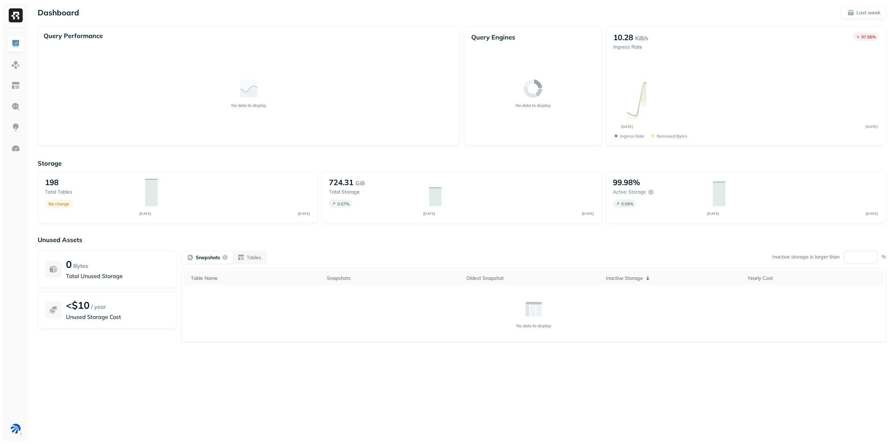 The image size is (893, 444). I want to click on div: Yearly Cost, so click(814, 278).